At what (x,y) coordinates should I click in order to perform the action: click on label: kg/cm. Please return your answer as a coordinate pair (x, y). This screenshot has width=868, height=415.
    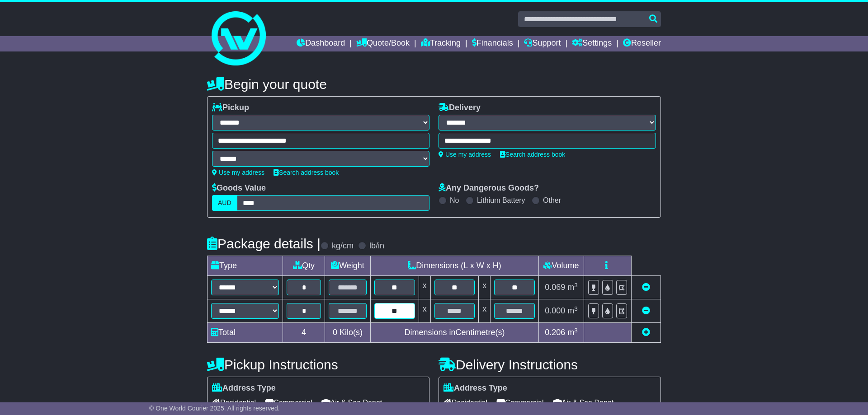
    Looking at the image, I should click on (343, 246).